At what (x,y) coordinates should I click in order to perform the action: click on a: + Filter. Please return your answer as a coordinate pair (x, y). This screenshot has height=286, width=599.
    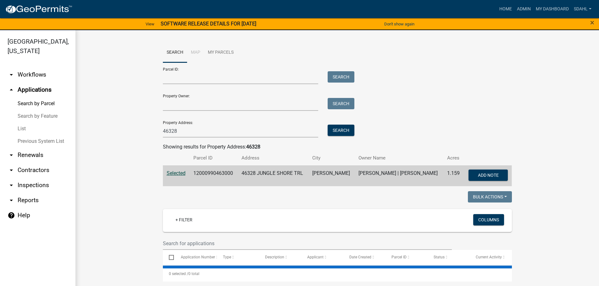
    Looking at the image, I should click on (184, 220).